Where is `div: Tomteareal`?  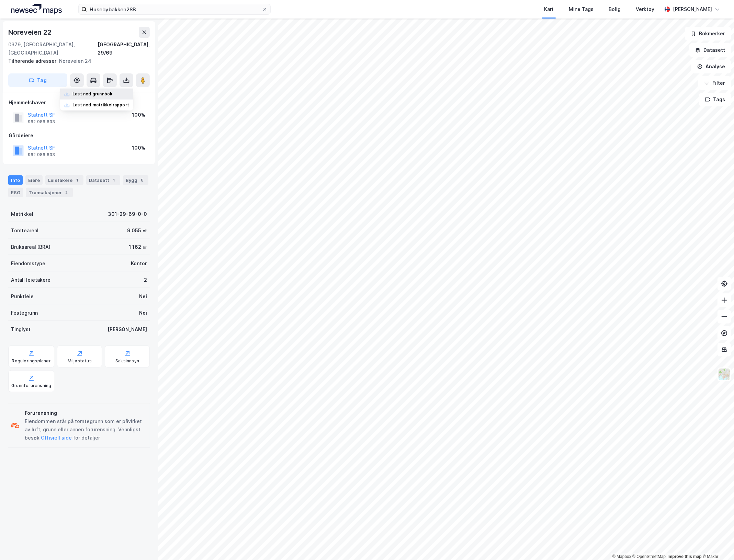
div: Tomteareal is located at coordinates (25, 231).